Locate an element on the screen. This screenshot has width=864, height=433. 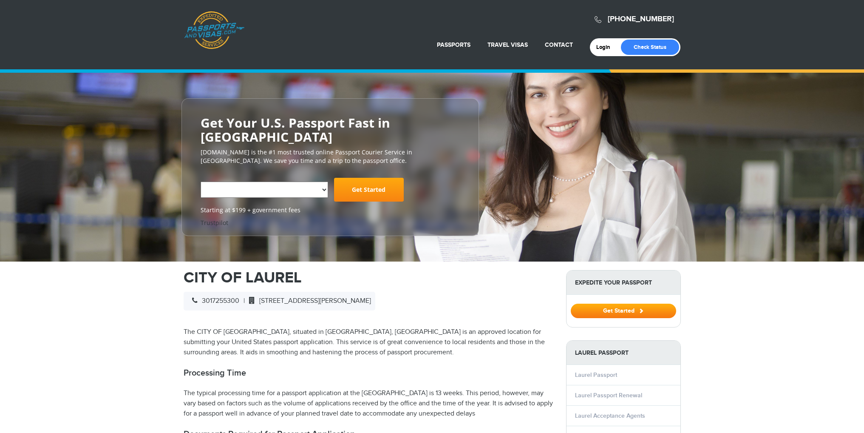
a: Trustpilot is located at coordinates (214, 222).